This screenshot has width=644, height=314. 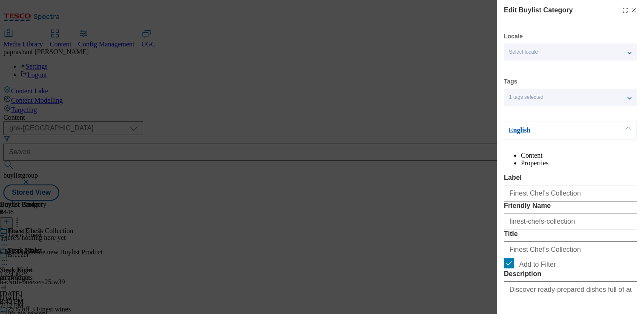 I want to click on input: Enter Friendly Name, so click(x=570, y=222).